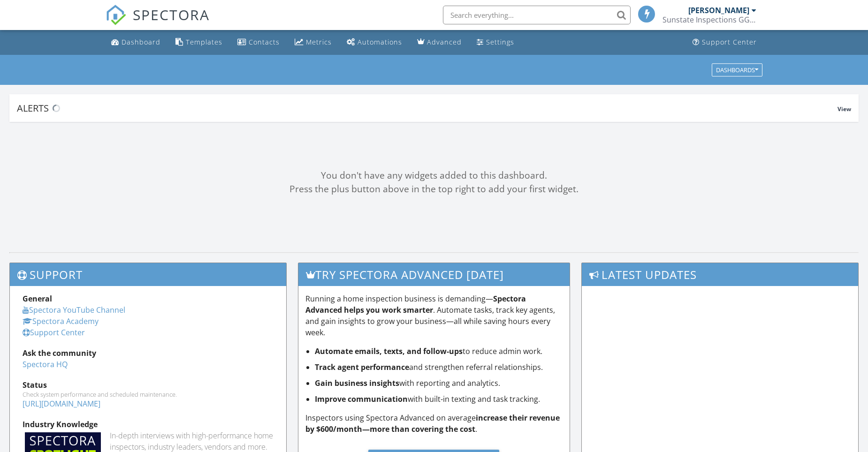  I want to click on div: Industry Knowledge, so click(148, 424).